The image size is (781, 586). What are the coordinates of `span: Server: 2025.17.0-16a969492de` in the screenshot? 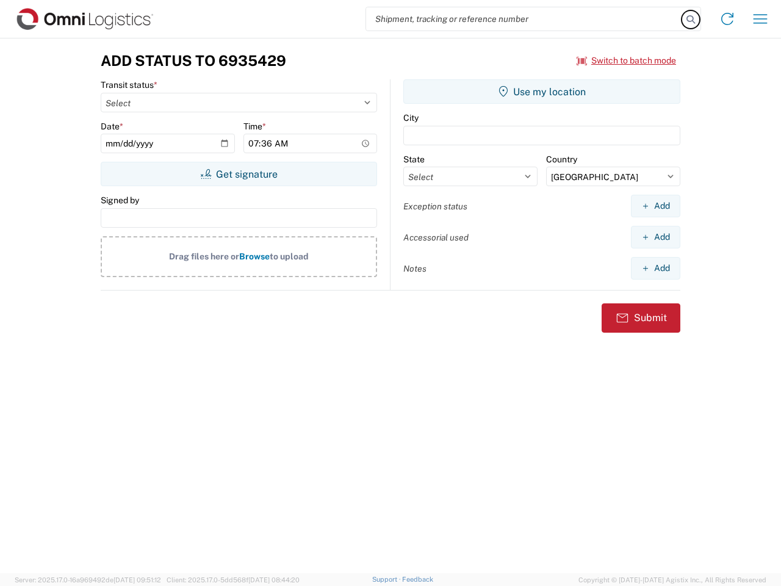 It's located at (88, 580).